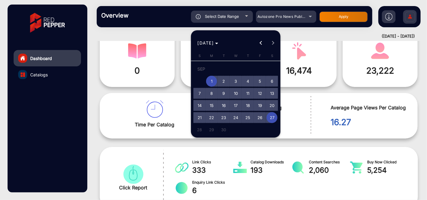 The width and height of the screenshot is (427, 200). Describe the element at coordinates (260, 81) in the screenshot. I see `button: September 5, 2025` at that location.